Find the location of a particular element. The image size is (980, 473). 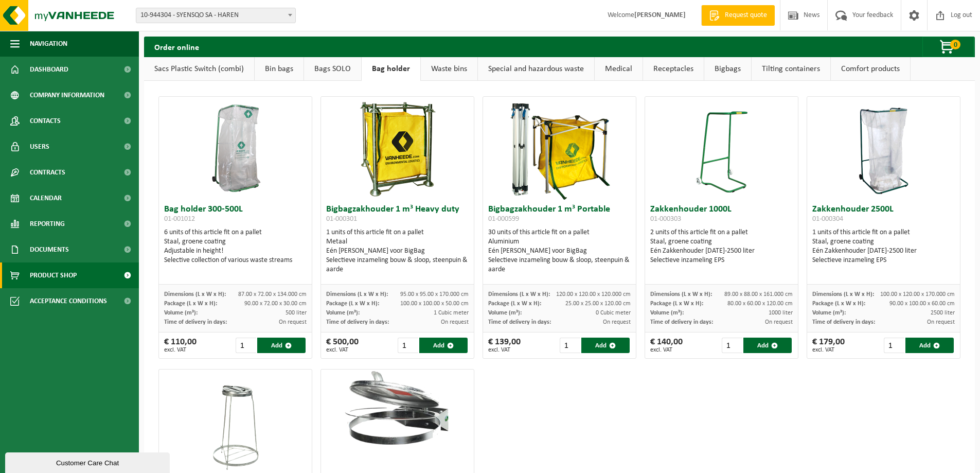

a: Comfort products is located at coordinates (870, 69).